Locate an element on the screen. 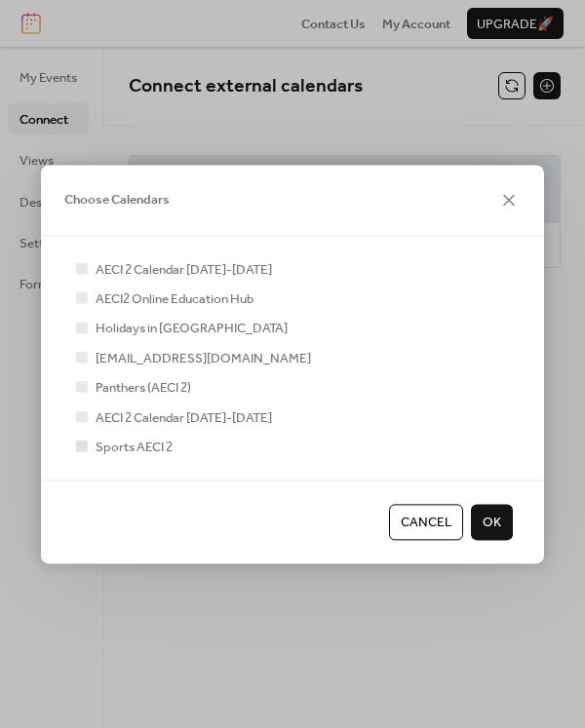 The image size is (585, 728). span: AECI2 Online Education Hub is located at coordinates (174, 299).